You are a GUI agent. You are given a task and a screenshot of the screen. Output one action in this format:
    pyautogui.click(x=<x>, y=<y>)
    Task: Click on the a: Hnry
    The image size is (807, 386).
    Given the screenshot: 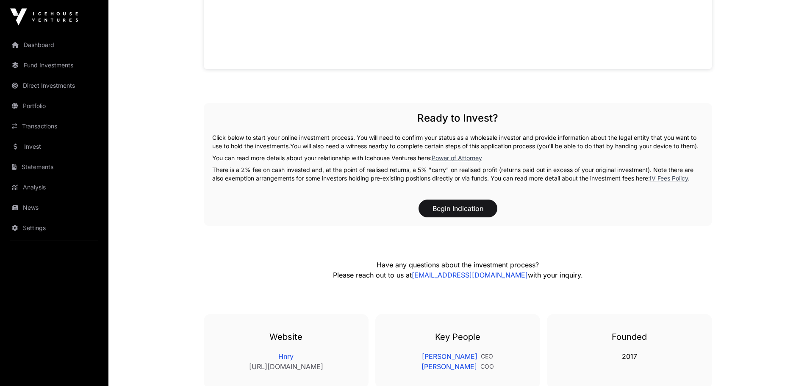 What is the action you would take?
    pyautogui.click(x=286, y=356)
    